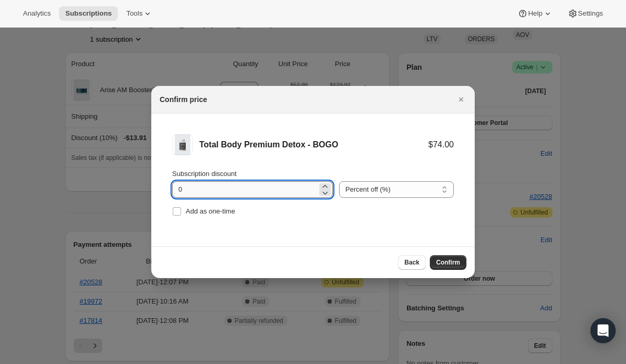 This screenshot has width=626, height=364. I want to click on span: Add as one-time, so click(210, 211).